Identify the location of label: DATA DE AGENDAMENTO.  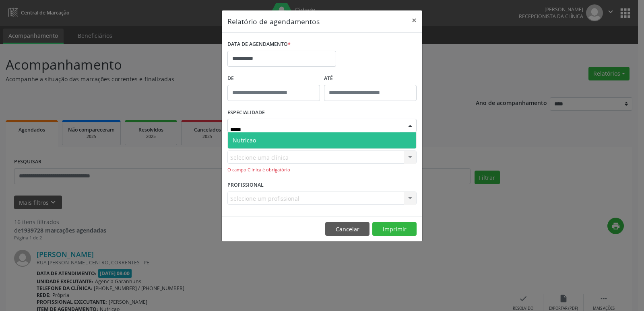
(259, 44).